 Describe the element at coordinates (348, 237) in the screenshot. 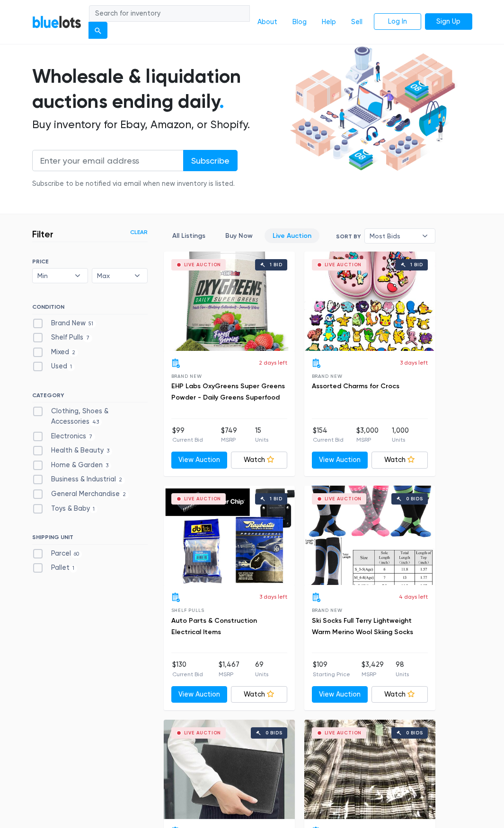

I see `label: Sort By` at that location.